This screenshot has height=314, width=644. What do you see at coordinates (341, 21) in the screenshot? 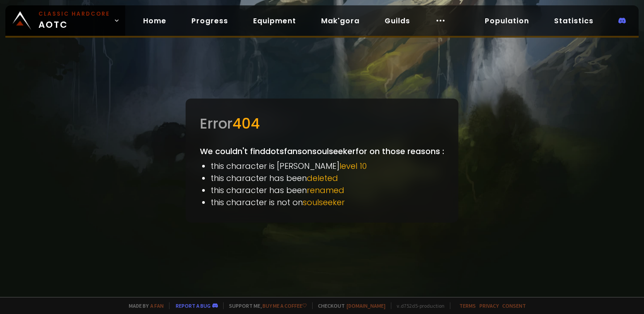
I see `a: Mak'gora` at bounding box center [341, 21].